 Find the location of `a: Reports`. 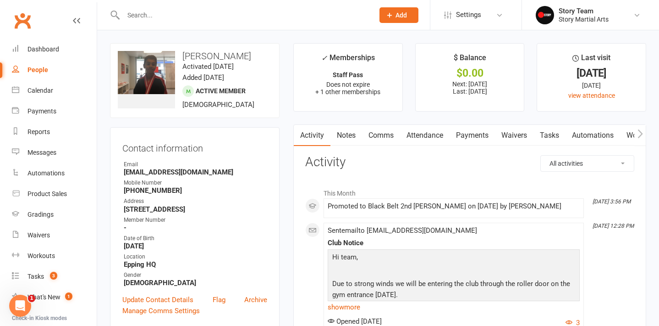

a: Reports is located at coordinates (54, 132).